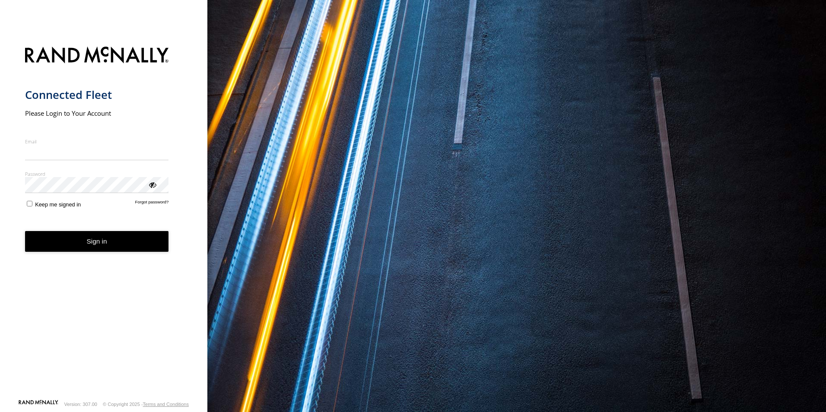 The height and width of the screenshot is (412, 826). What do you see at coordinates (29, 203) in the screenshot?
I see `input: Keep me signed in` at bounding box center [29, 203].